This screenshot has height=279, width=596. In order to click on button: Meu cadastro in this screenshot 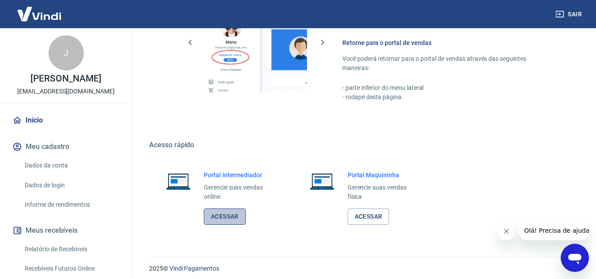, I will do `click(66, 147)`.